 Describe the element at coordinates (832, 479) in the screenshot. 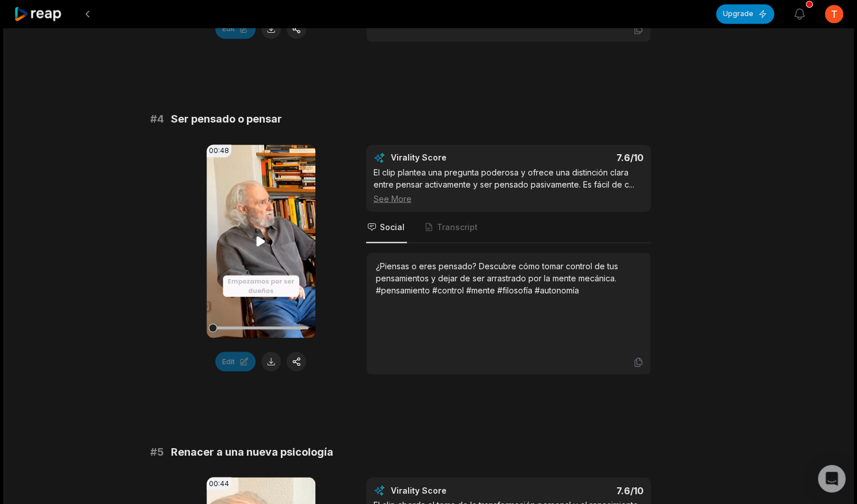

I see `div: Open Intercom Messenger` at that location.